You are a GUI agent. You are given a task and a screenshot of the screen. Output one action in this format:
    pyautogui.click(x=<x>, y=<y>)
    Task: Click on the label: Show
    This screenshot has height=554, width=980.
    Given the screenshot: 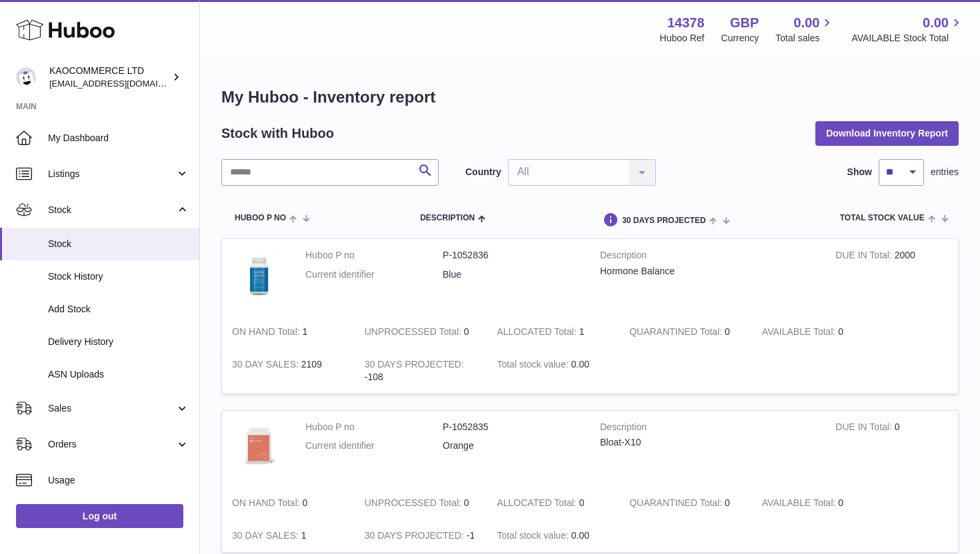 What is the action you would take?
    pyautogui.click(x=859, y=172)
    